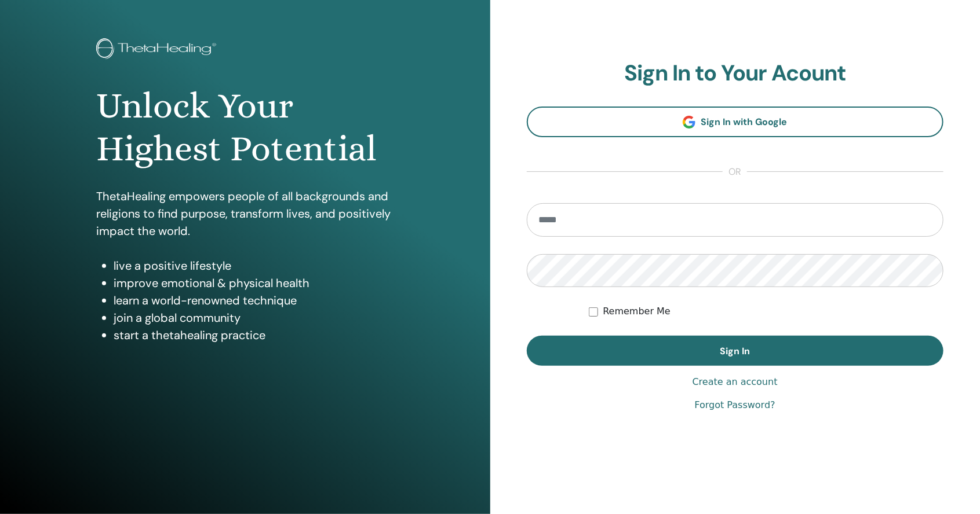 Image resolution: width=980 pixels, height=514 pixels. Describe the element at coordinates (245, 213) in the screenshot. I see `p: ThetaHealing empowers people of all backgrounds and religions to find purpose, transform lives, a...` at that location.